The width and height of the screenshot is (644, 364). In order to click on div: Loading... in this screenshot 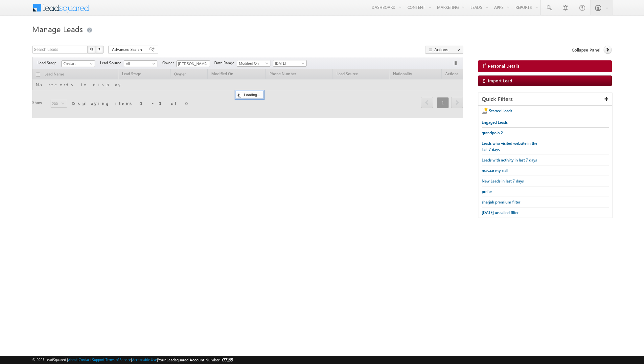, I will do `click(249, 95)`.